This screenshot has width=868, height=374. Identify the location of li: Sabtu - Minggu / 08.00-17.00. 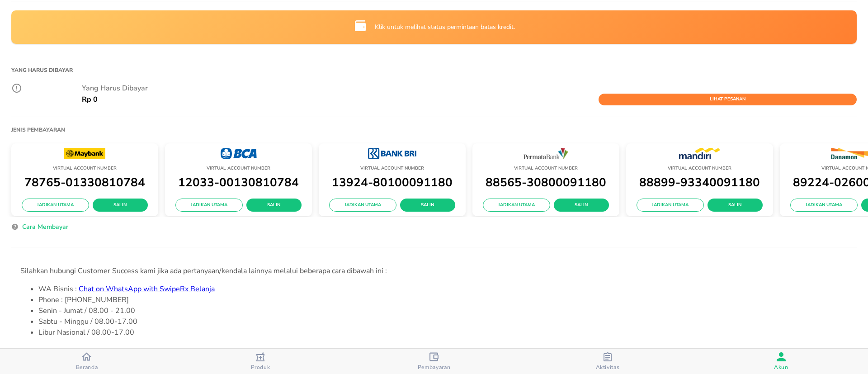
(443, 322).